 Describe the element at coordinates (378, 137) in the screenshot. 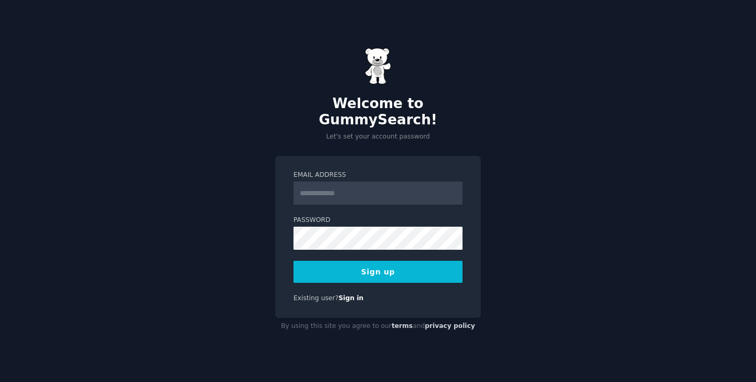

I see `p: Let's set your account password` at that location.